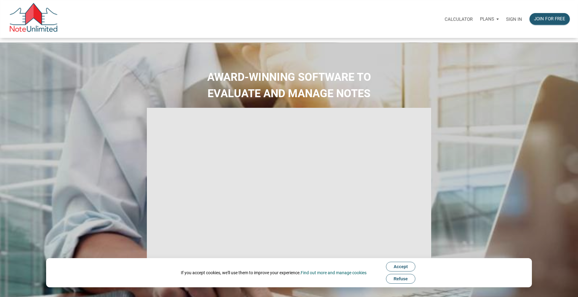 Image resolution: width=578 pixels, height=297 pixels. What do you see at coordinates (514, 19) in the screenshot?
I see `a: Sign in` at bounding box center [514, 19].